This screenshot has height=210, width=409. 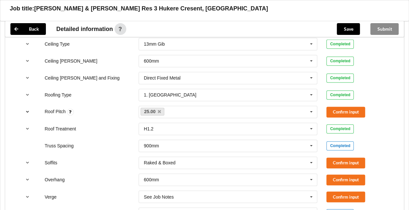 I want to click on div: 900mm, so click(x=151, y=146).